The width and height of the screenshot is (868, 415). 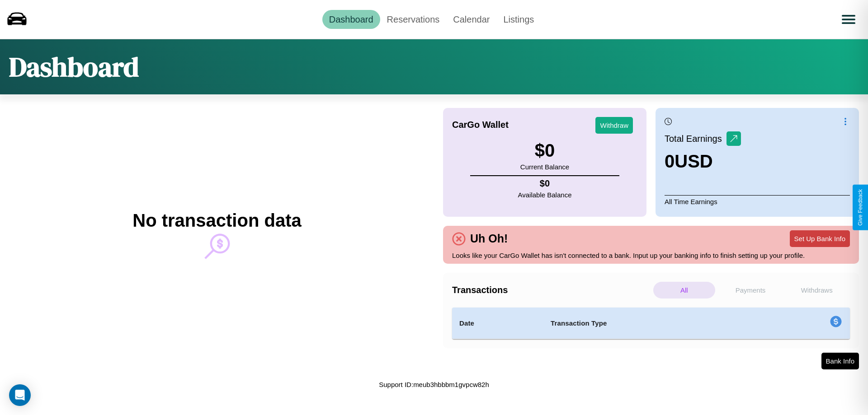 I want to click on p: Payments, so click(x=750, y=290).